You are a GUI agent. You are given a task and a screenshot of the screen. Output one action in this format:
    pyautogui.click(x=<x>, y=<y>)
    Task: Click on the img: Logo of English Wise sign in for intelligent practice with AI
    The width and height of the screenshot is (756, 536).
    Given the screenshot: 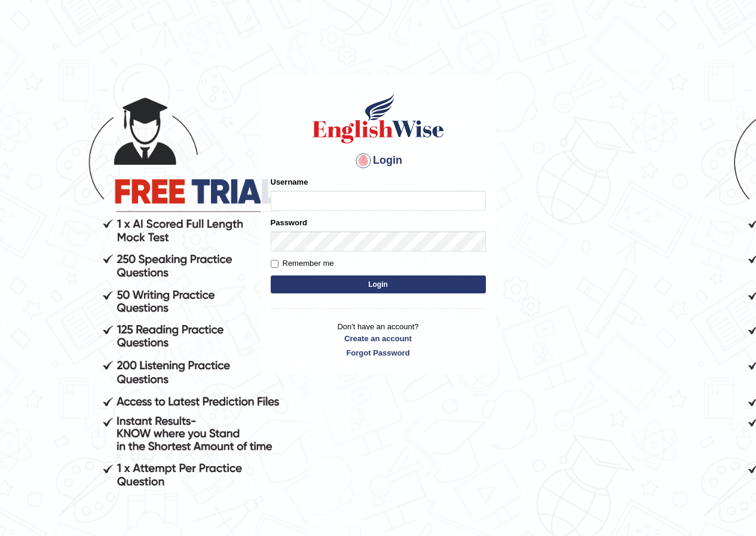 What is the action you would take?
    pyautogui.click(x=378, y=118)
    